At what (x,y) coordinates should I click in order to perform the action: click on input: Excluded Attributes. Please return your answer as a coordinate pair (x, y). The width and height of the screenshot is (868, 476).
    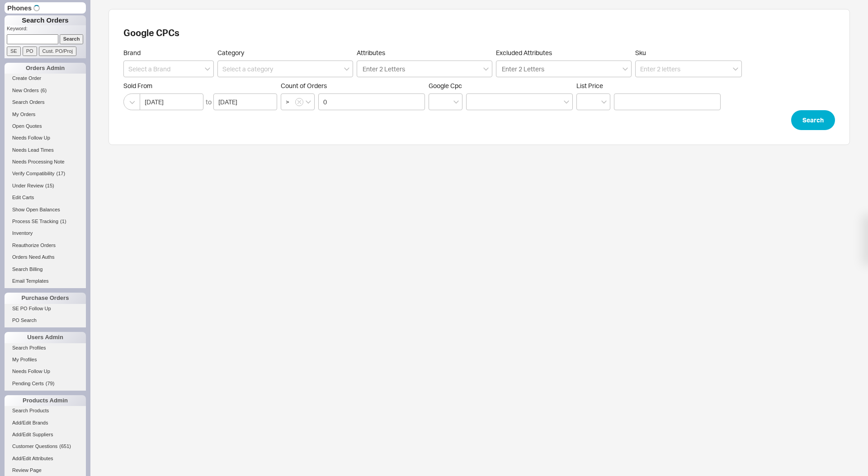
    Looking at the image, I should click on (524, 69).